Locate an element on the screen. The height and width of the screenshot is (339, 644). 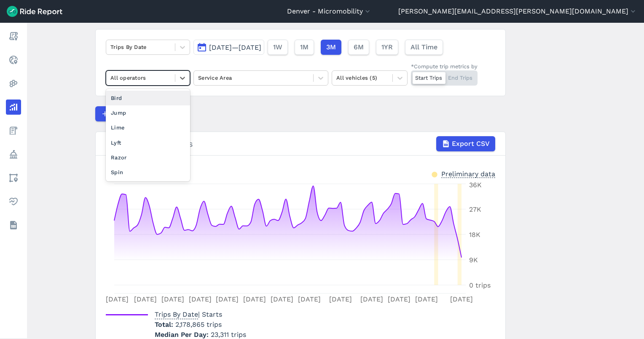
span: 1YR is located at coordinates (387, 47).